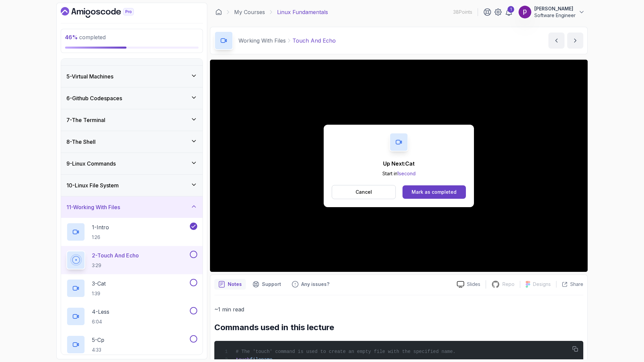  Describe the element at coordinates (314, 41) in the screenshot. I see `p: Touch And Echo` at that location.